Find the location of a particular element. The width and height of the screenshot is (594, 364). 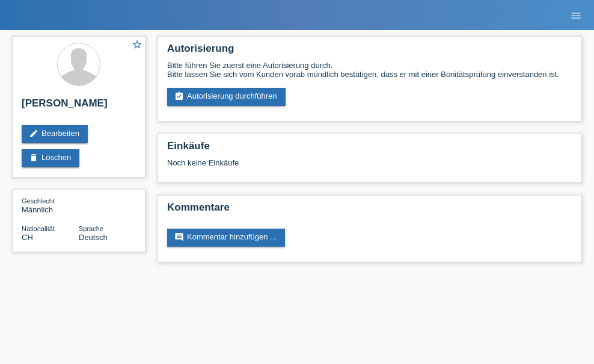

i: star_border is located at coordinates (137, 44).